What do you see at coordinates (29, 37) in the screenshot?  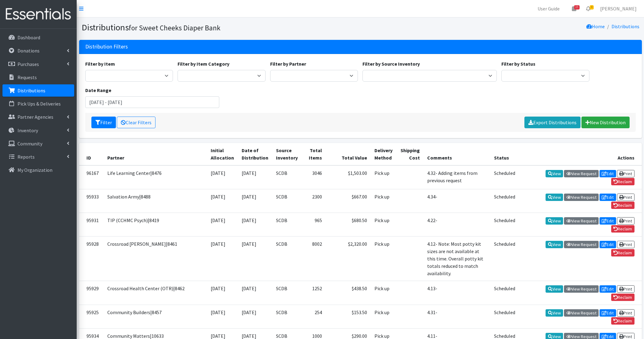 I see `p: Dashboard` at bounding box center [29, 37].